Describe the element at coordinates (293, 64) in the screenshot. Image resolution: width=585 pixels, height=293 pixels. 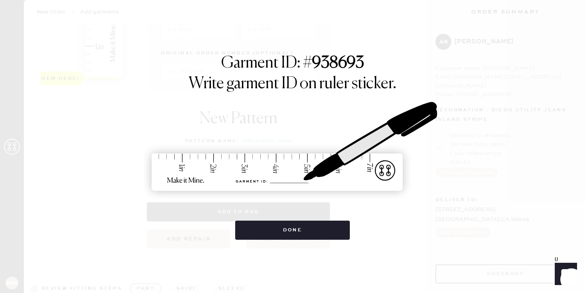
I see `h1: Garment ID: #` at that location.